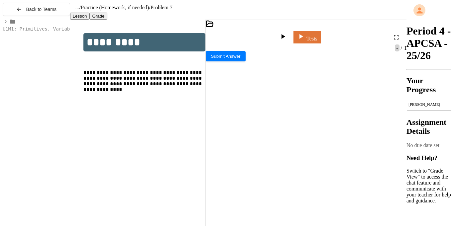 This screenshot has width=454, height=226. I want to click on p: Switch to "Grade View" to access the chat feature and communicate with your teacher for help and ..., so click(429, 186).